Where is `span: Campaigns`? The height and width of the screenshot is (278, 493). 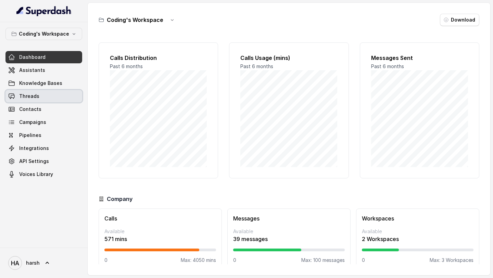
span: Campaigns is located at coordinates (33, 122).